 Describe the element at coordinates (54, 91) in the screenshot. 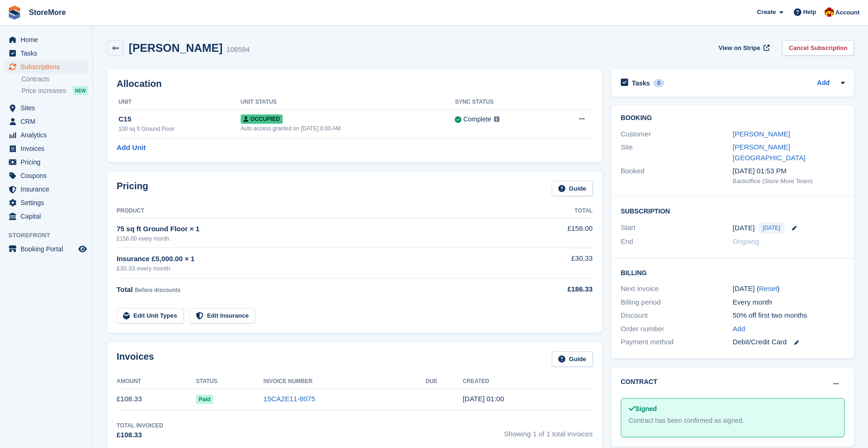

I see `a: Price increases NEW` at that location.